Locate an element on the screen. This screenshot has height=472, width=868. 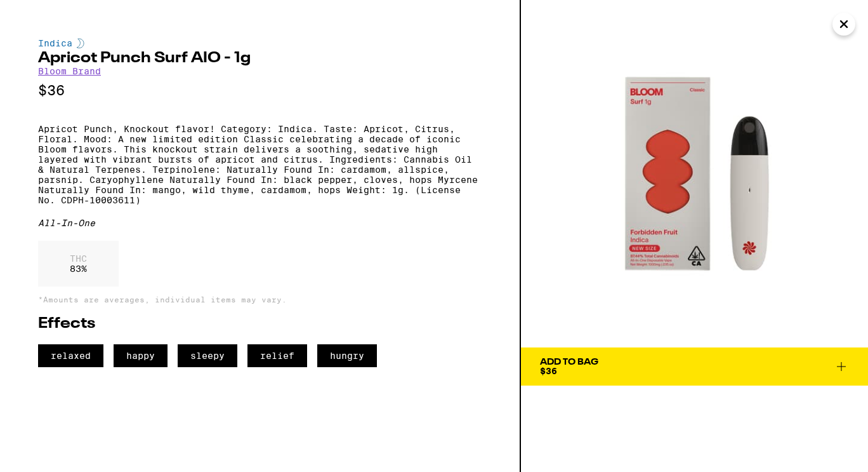
div: Add To Bag is located at coordinates (569, 362).